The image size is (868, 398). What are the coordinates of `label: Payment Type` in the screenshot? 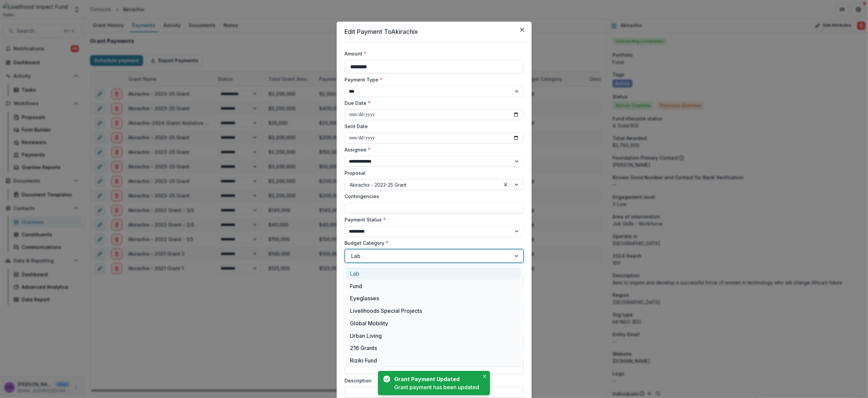 It's located at (432, 80).